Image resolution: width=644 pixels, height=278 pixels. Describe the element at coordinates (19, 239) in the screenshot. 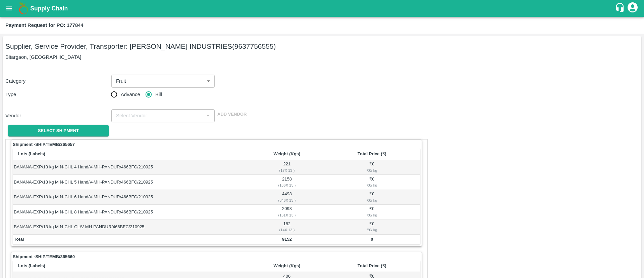

I see `b: Total` at that location.